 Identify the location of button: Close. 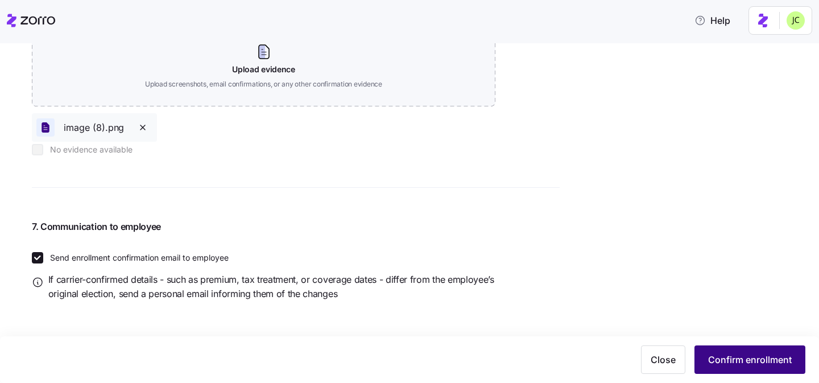
(663, 359).